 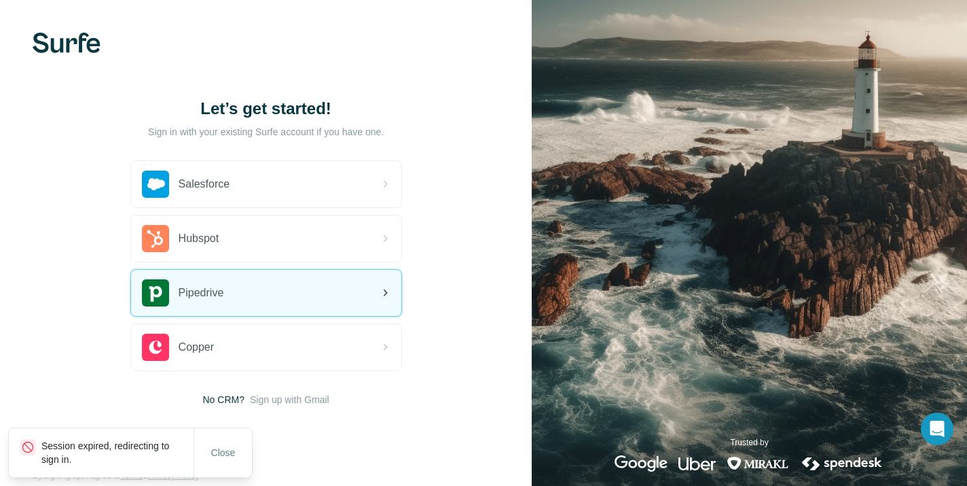 I want to click on span: Pipedrive, so click(x=201, y=293).